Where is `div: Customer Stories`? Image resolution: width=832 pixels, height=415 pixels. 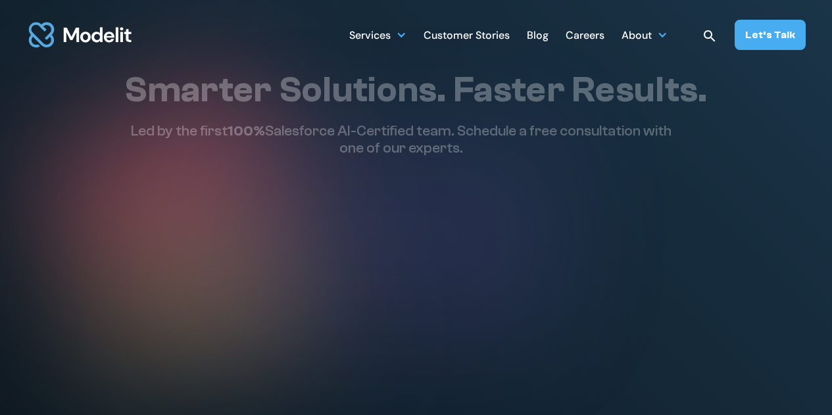
div: Customer Stories is located at coordinates (466, 36).